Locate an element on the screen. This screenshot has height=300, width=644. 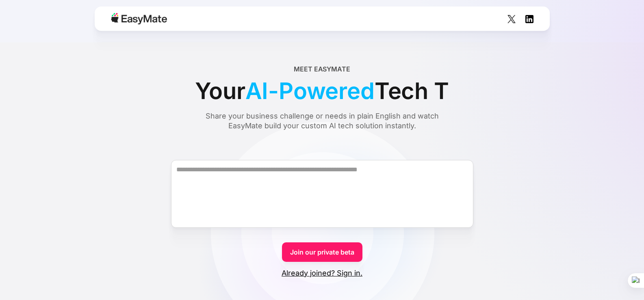
a: Join our private beta is located at coordinates (322, 252).